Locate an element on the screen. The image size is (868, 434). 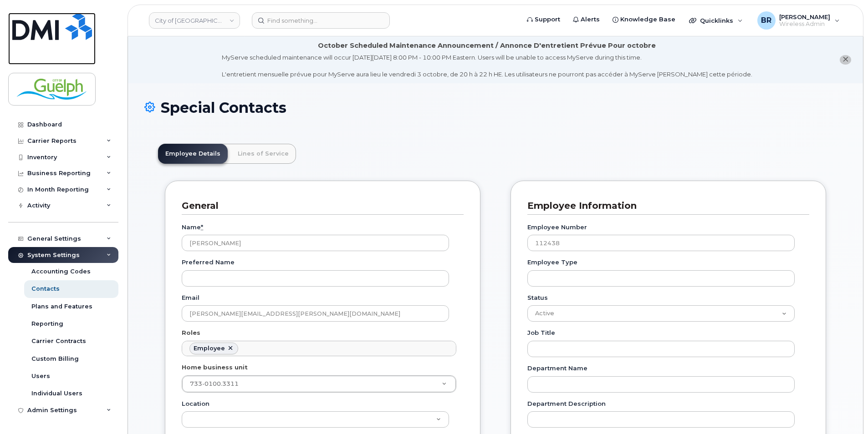
label: Job Title is located at coordinates (541, 333).